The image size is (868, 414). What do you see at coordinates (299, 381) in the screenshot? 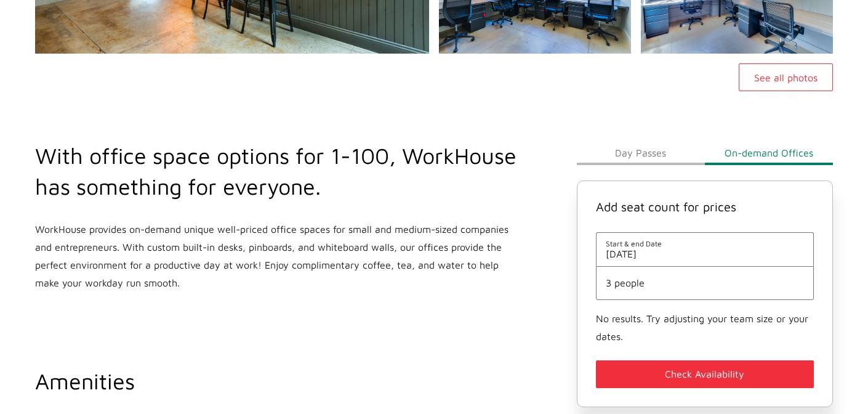
I see `h2: Amenities` at bounding box center [299, 381].